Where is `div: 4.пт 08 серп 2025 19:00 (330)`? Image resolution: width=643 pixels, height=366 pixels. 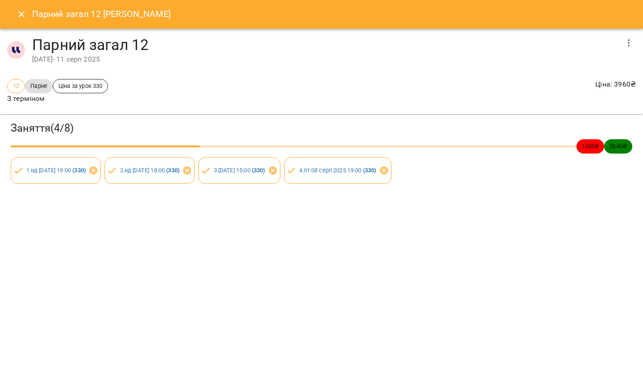
div: 4.пт 08 серп 2025 19:00 (330) is located at coordinates (338, 171).